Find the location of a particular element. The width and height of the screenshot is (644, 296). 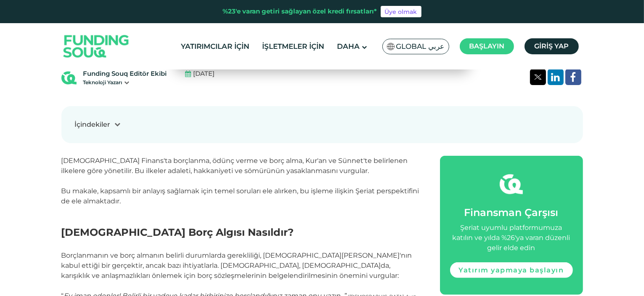

font: İçindekiler is located at coordinates (93, 124).